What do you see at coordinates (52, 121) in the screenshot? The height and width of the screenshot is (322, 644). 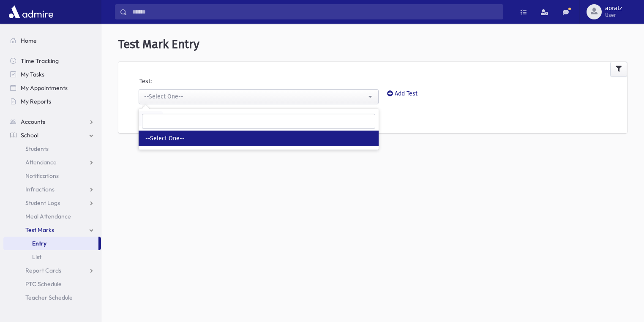 I see `a: Accounts` at bounding box center [52, 121].